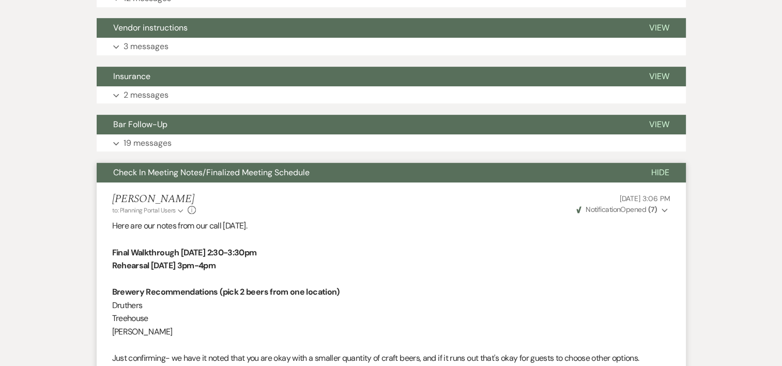 Image resolution: width=782 pixels, height=366 pixels. What do you see at coordinates (364, 124) in the screenshot?
I see `button: Bar Follow-Up` at bounding box center [364, 124].